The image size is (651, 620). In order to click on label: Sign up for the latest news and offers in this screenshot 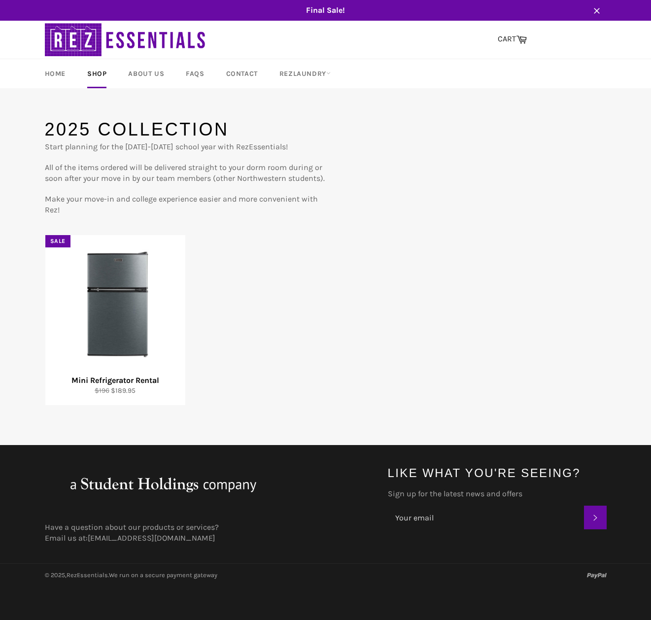, I will do `click(497, 494)`.